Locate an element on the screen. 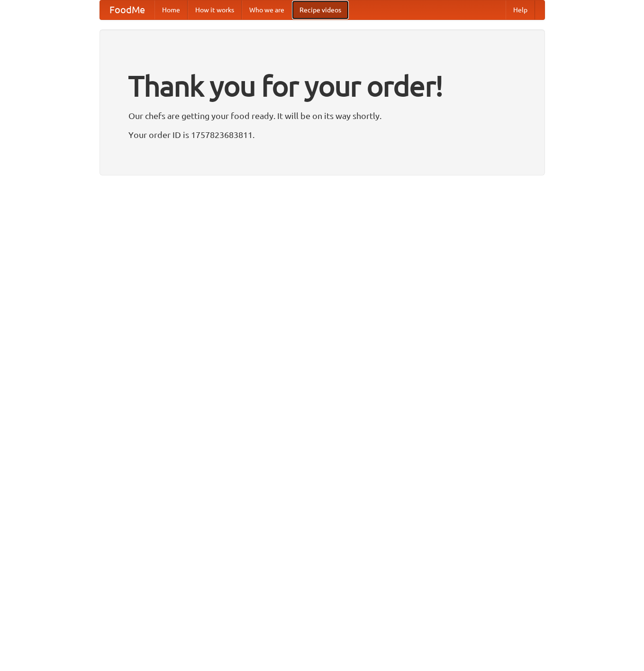 The width and height of the screenshot is (644, 671). a: How it works is located at coordinates (214, 10).